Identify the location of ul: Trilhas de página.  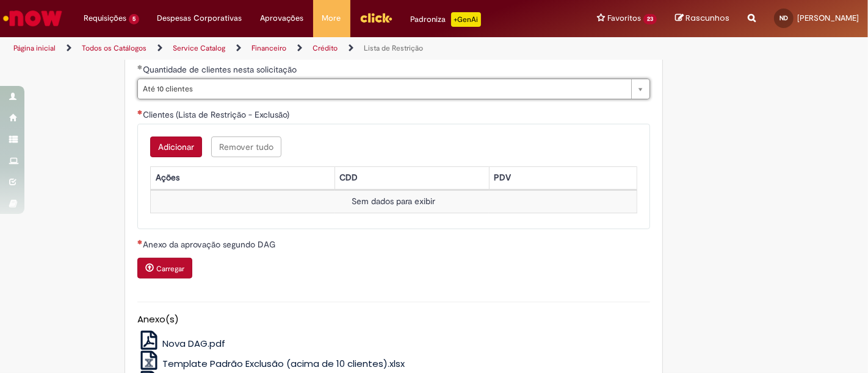
(290, 48).